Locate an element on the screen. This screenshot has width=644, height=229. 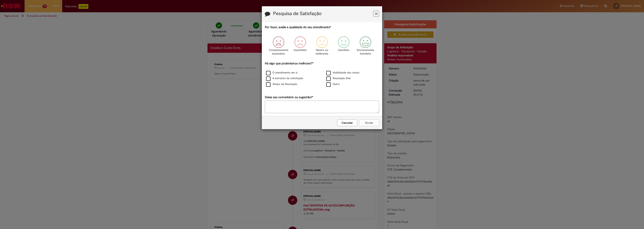
p: Insatisfeito is located at coordinates (300, 50).